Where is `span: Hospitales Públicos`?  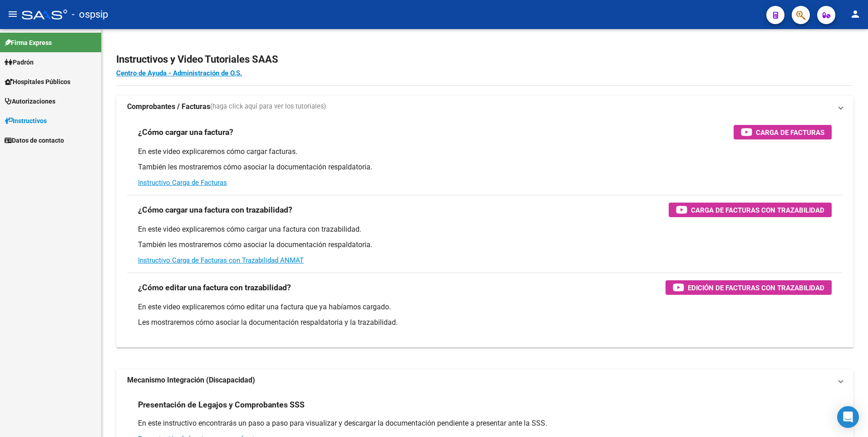 span: Hospitales Públicos is located at coordinates (37, 82).